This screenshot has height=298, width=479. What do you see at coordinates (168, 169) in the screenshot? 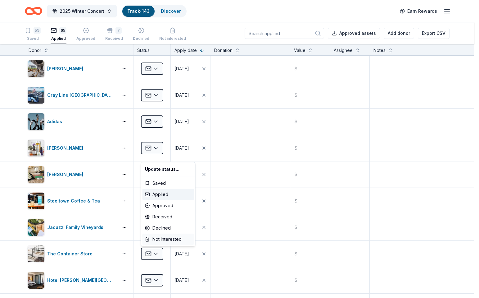
I see `div: Update status...` at bounding box center [168, 169].